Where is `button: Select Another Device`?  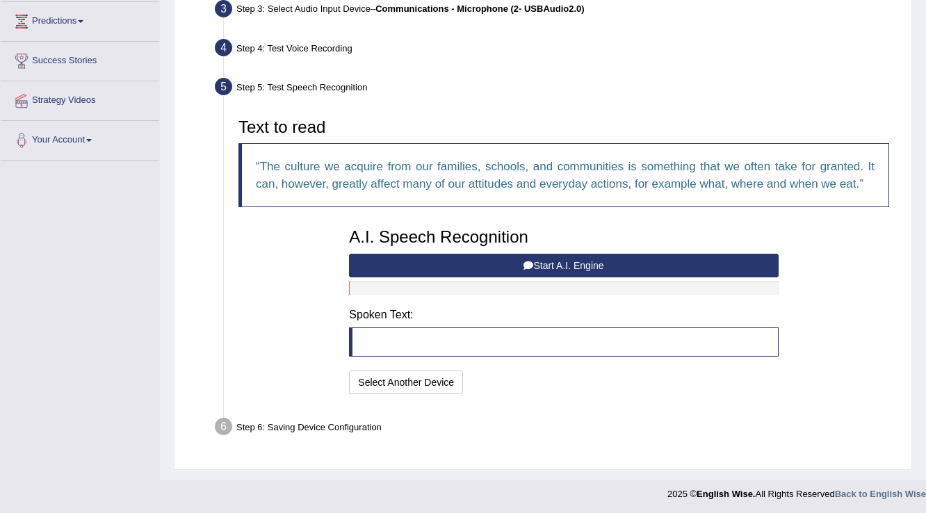 button: Select Another Device is located at coordinates (406, 382).